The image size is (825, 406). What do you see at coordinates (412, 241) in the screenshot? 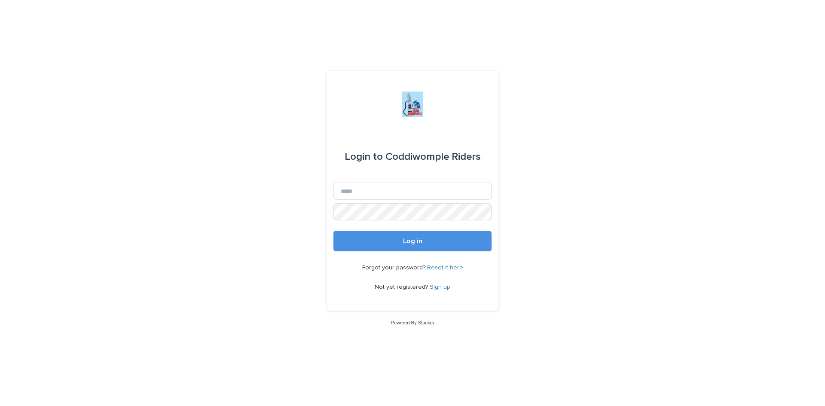
I see `button: Log in` at bounding box center [412, 241].